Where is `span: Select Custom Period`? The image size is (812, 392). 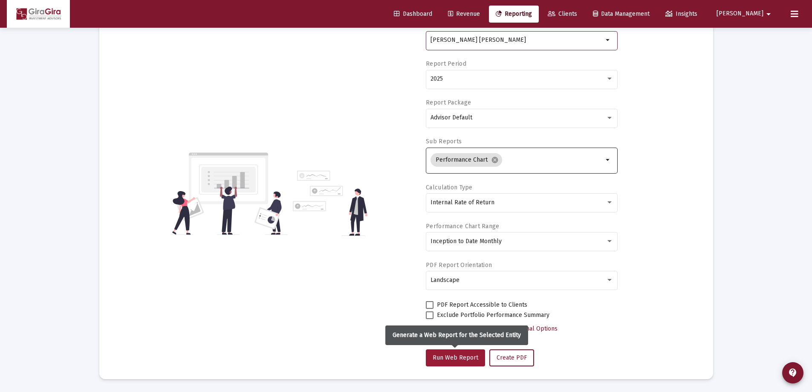 span: Select Custom Period is located at coordinates (462, 328).